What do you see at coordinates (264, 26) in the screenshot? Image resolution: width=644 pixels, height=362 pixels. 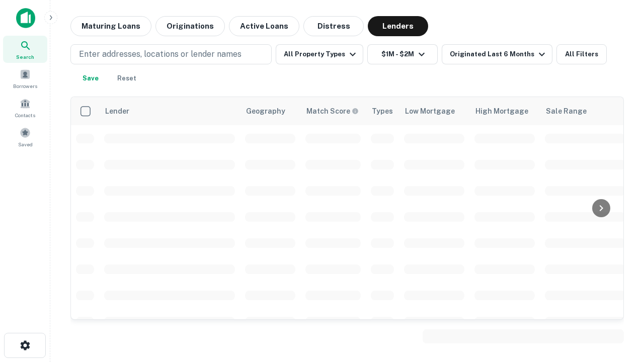 I see `button: Active Loans` at bounding box center [264, 26].